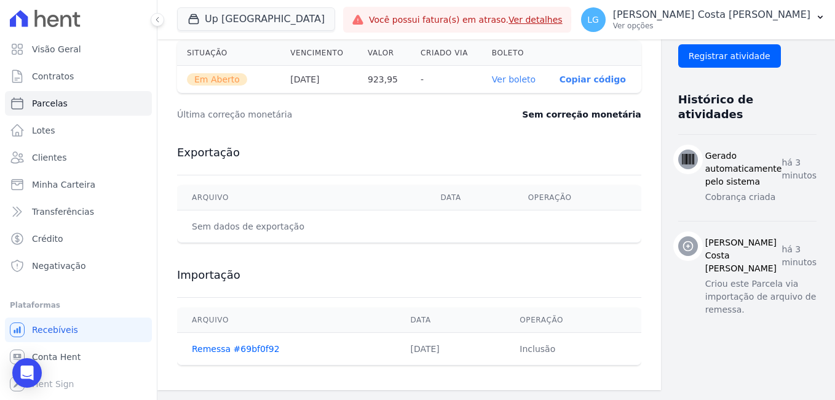 Image resolution: width=835 pixels, height=400 pixels. Describe the element at coordinates (27, 372) in the screenshot. I see `div: Open Intercom Messenger` at that location.